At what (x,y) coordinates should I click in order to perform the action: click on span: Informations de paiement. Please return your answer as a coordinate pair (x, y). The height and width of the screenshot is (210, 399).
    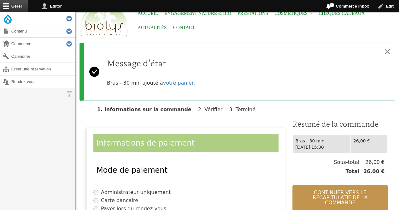
    Looking at the image, I should click on (145, 143).